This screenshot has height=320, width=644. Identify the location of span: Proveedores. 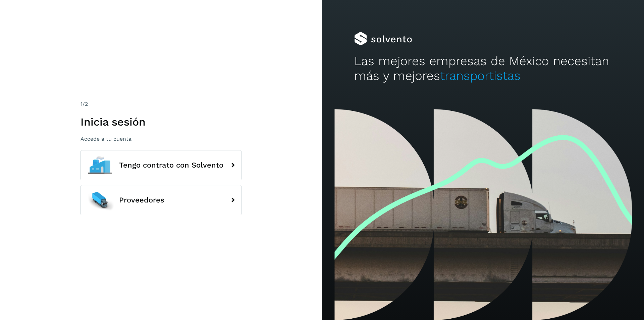
(141, 200).